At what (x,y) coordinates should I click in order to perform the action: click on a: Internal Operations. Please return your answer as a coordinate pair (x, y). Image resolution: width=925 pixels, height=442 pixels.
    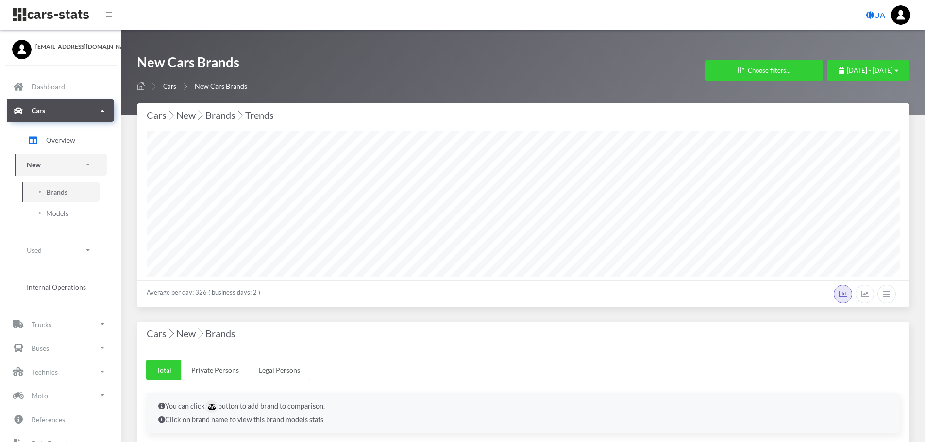
    Looking at the image, I should click on (61, 287).